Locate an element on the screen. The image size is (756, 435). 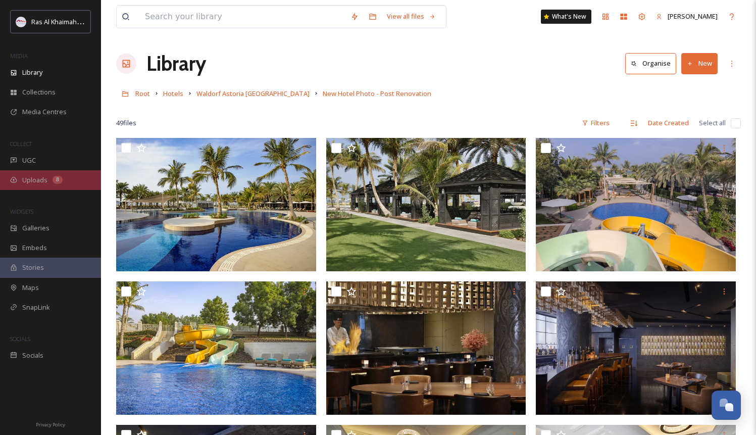
a: Hotels is located at coordinates (173, 93).